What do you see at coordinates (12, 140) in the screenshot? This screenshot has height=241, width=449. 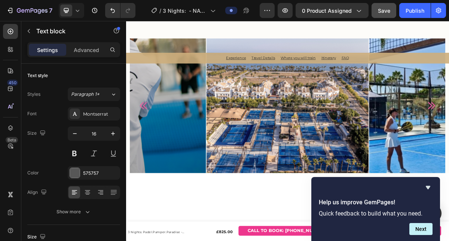 I see `div: Beta` at bounding box center [12, 140].